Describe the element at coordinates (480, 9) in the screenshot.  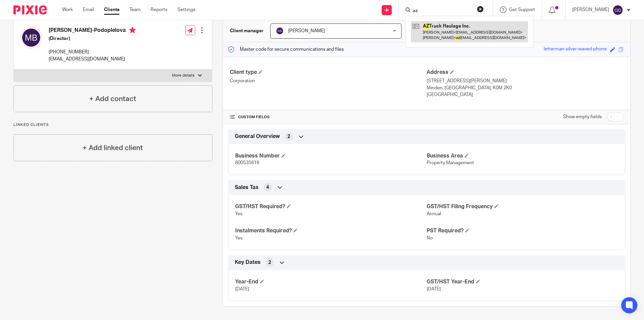
I see `button: Clear` at that location.